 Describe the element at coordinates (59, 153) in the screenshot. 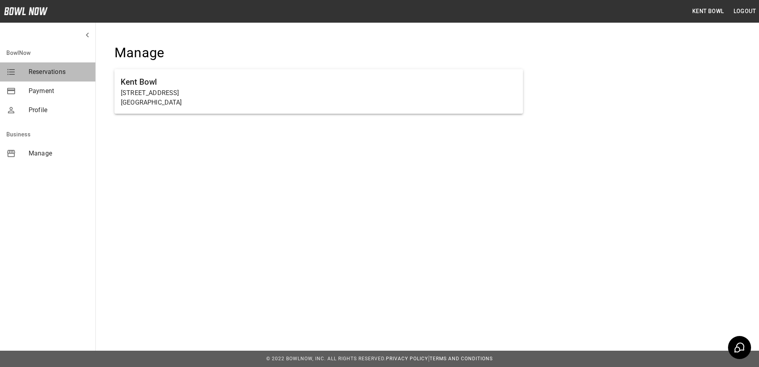

I see `span: Manage` at that location.